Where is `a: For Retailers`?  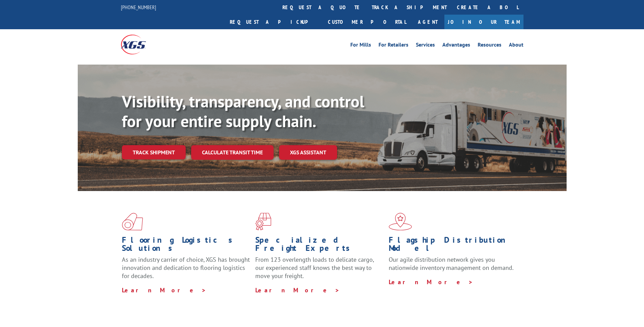 a: For Retailers is located at coordinates (393, 46).